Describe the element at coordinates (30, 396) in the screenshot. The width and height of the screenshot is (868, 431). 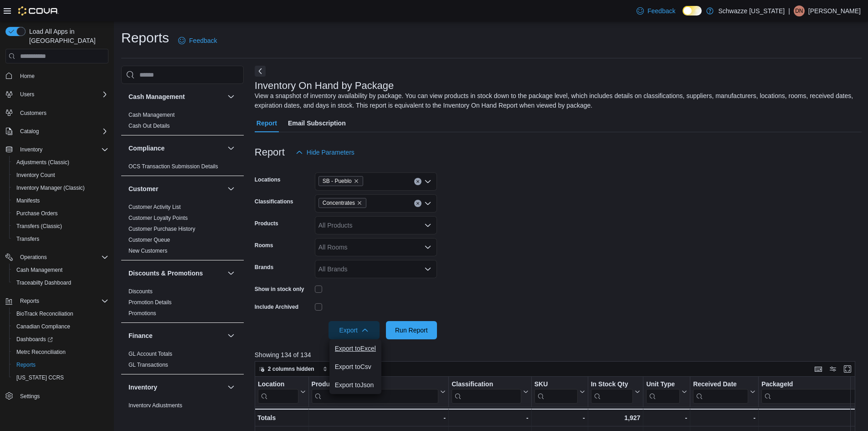
I see `span: Settings` at that location.